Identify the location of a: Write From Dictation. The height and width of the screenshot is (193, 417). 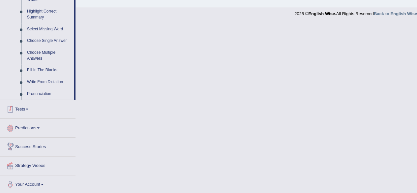
(49, 82).